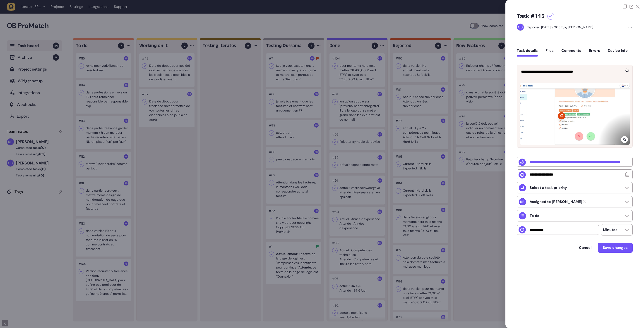 The width and height of the screenshot is (644, 328). What do you see at coordinates (571, 52) in the screenshot?
I see `button: Comments` at bounding box center [571, 52].